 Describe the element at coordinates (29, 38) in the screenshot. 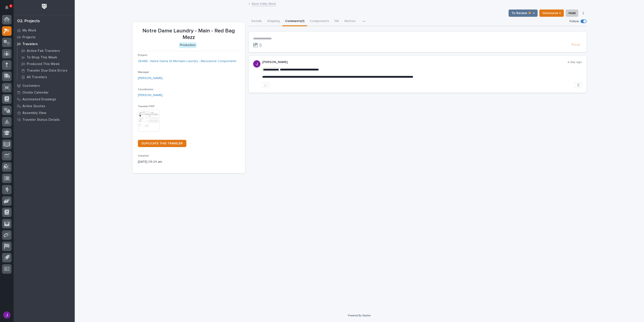

I see `p: Projects` at that location.